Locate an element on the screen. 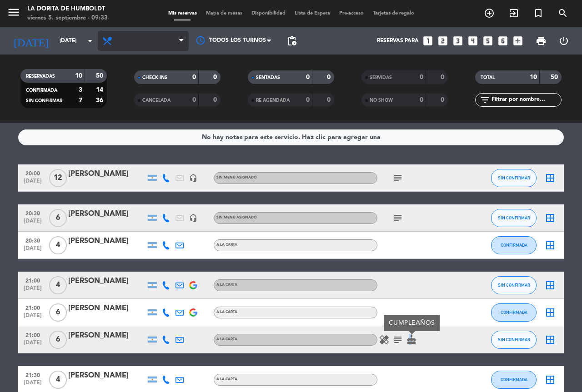  i: filter_list is located at coordinates (485, 100).